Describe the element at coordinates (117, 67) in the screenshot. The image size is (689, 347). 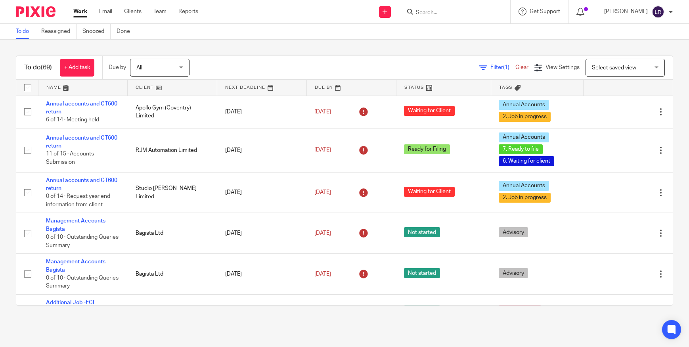
I see `p: Due by` at that location.